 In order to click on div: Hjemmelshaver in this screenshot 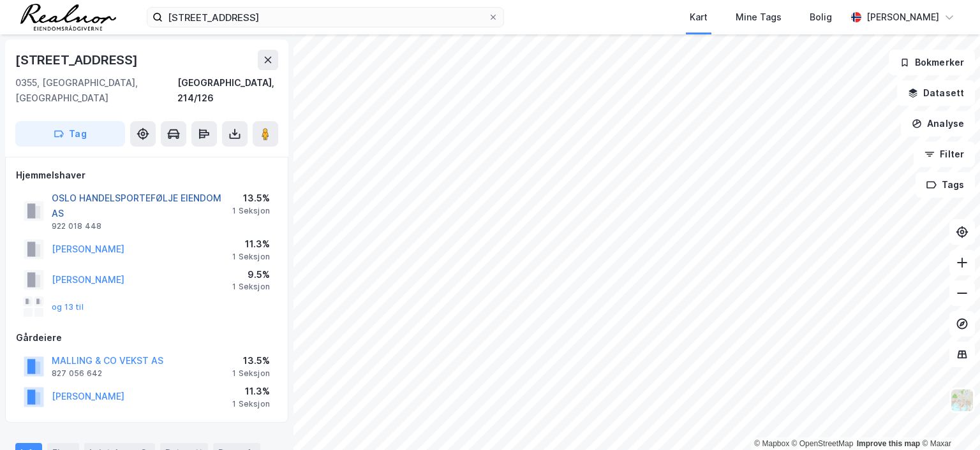, I will do `click(147, 175)`.